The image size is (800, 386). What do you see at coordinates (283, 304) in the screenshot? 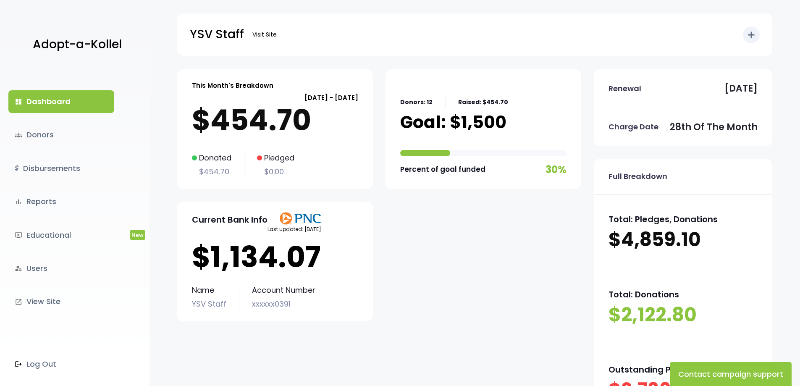
I see `p: xxxxxx0391` at bounding box center [283, 304].